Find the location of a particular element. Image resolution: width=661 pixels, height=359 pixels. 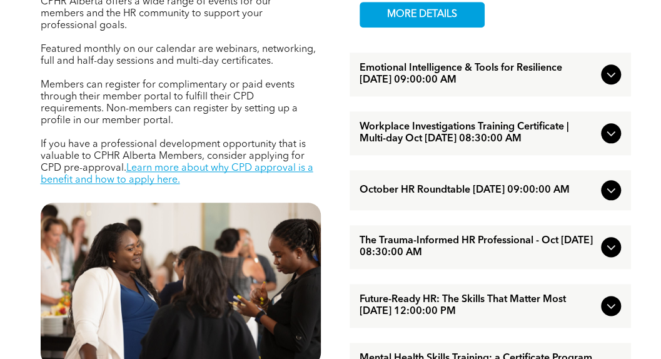

span: MORE DETAILS is located at coordinates (422, 14).